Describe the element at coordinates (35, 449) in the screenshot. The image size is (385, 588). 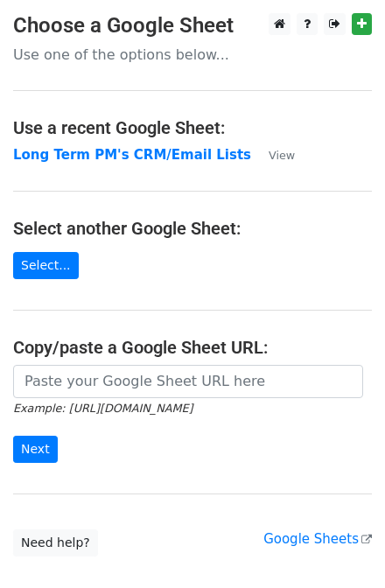
I see `input: Next` at that location.